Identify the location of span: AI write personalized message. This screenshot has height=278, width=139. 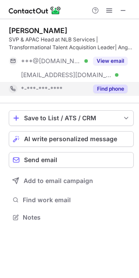
(70, 139).